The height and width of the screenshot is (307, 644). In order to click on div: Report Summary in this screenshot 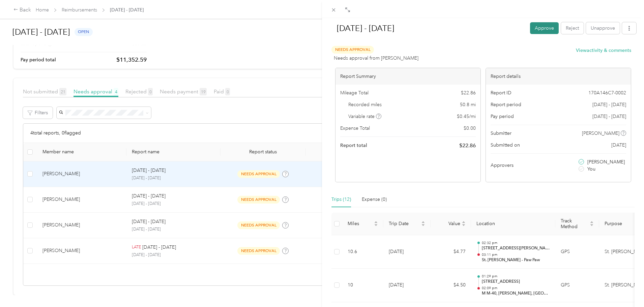, I will do `click(408, 76)`.